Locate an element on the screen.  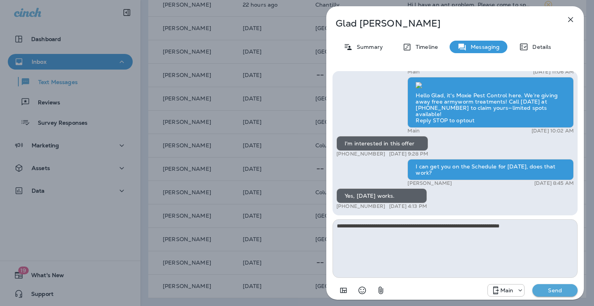
button: Select an emoji is located at coordinates (362, 290).